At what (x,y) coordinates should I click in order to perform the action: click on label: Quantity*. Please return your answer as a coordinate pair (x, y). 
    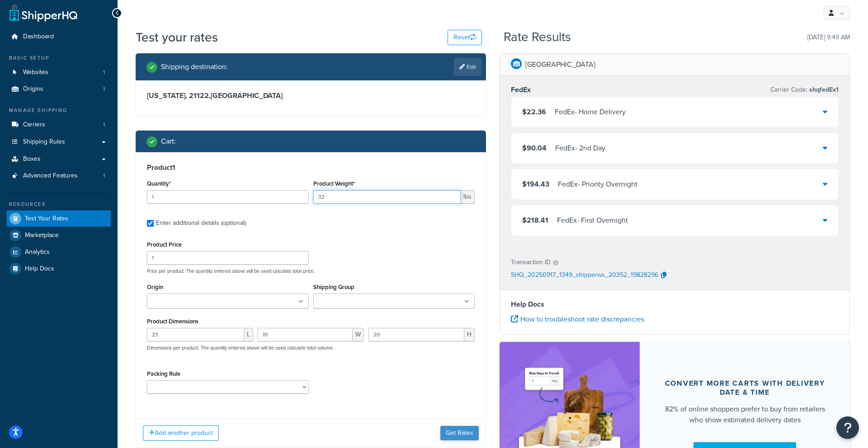
    Looking at the image, I should click on (159, 184).